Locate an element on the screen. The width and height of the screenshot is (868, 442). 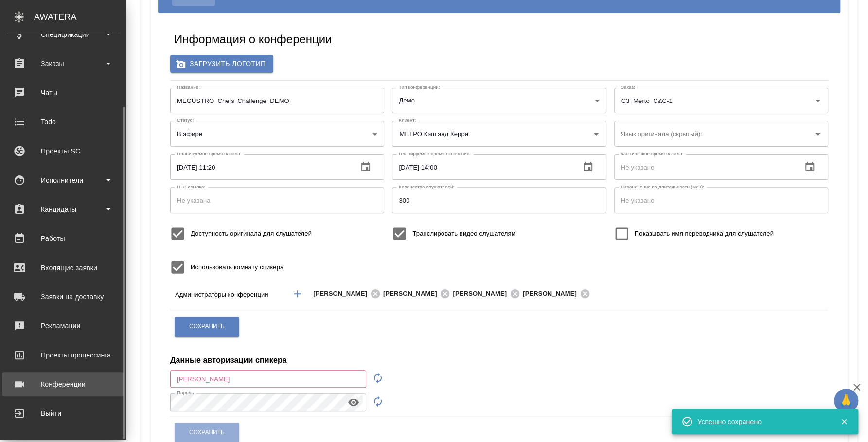
span: Показывать имя переводчика для слушателей is located at coordinates (704, 234).